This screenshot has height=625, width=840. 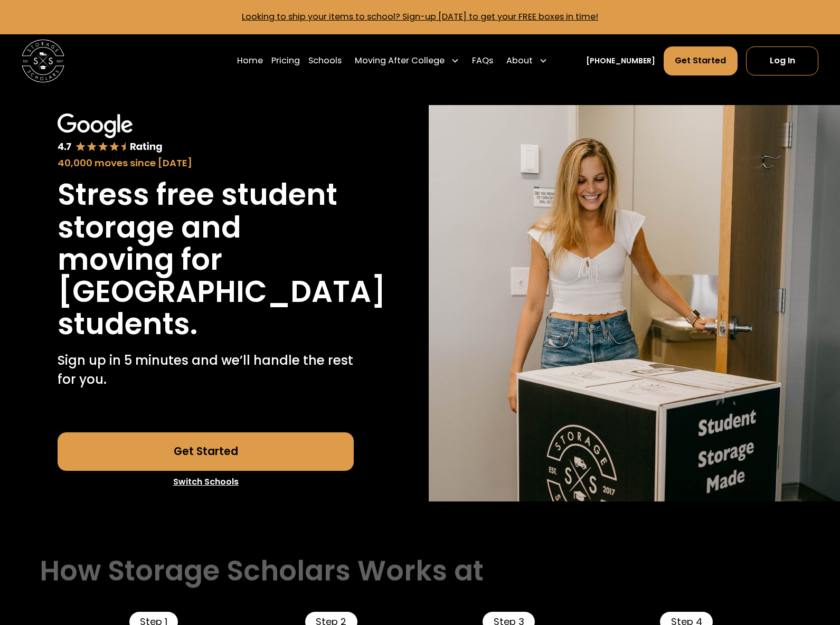 I want to click on a: Schools, so click(x=325, y=61).